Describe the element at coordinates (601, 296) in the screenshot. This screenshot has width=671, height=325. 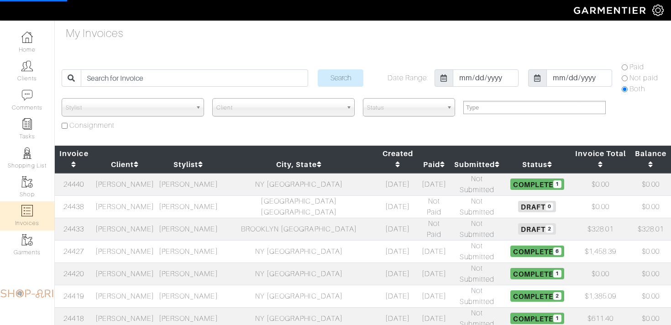
I see `td: $1,385.09` at that location.